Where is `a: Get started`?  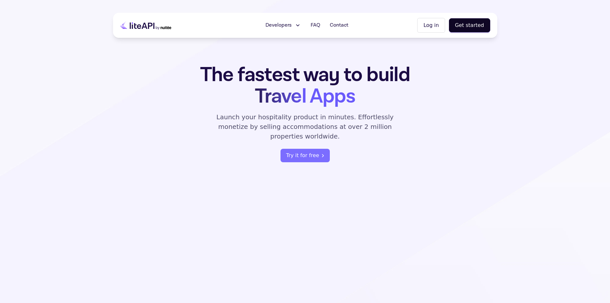
a: Get started is located at coordinates (470, 25).